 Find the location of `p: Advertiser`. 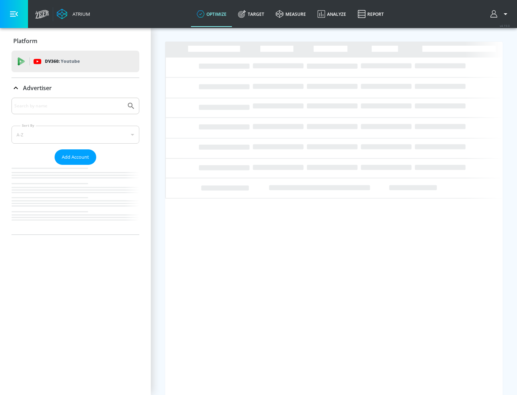

p: Advertiser is located at coordinates (37, 88).